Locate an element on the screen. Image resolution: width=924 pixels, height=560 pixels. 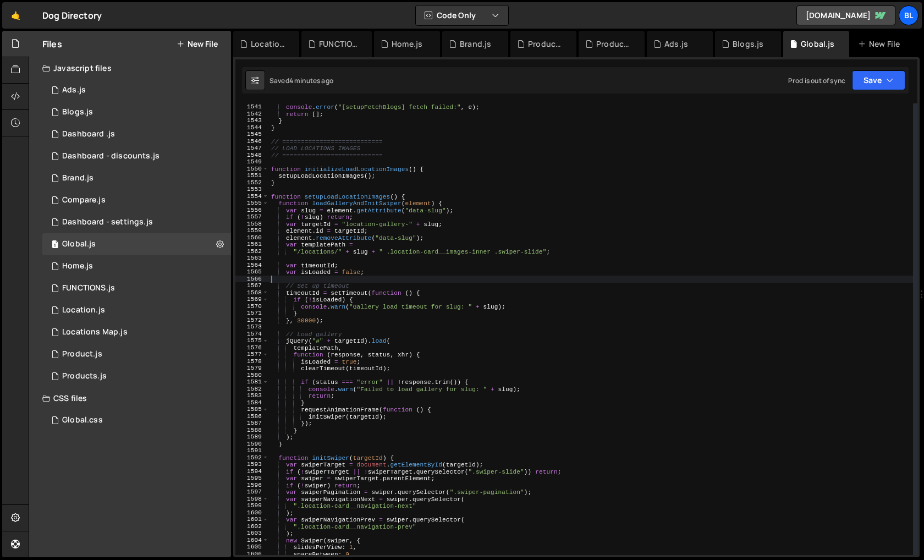
div: 16220/44394.js is located at coordinates (136, 178).